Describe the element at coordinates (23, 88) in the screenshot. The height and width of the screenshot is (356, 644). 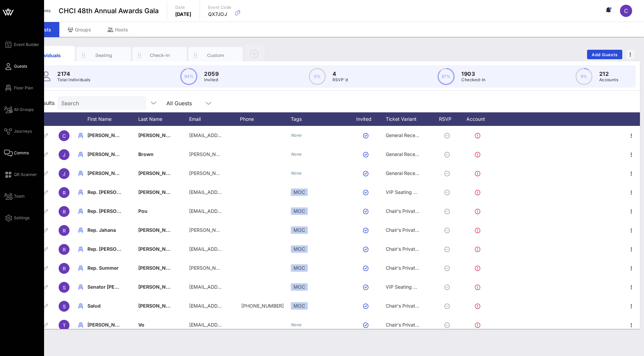
I see `span: Floor Plan` at that location.